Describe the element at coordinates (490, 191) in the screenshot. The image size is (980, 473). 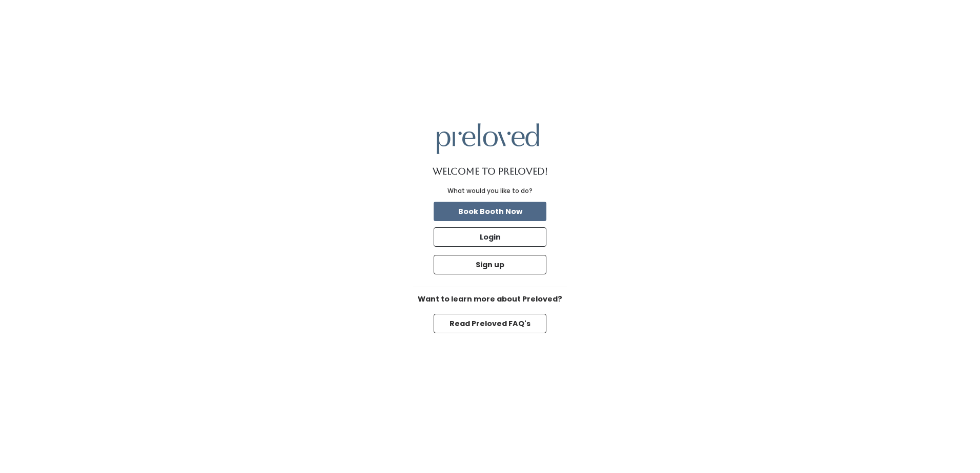
I see `div: What would you like to do?` at that location.